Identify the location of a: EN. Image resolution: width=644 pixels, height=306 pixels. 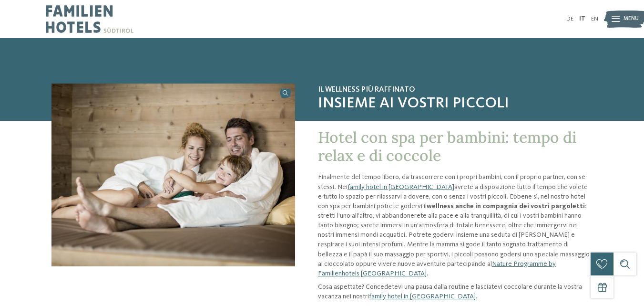
(594, 18).